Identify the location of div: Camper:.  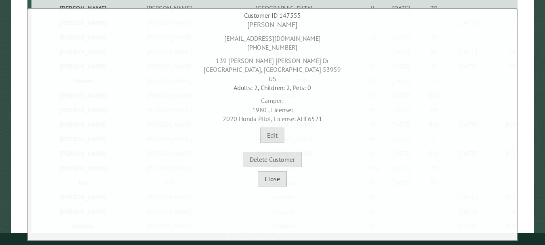
(273, 107).